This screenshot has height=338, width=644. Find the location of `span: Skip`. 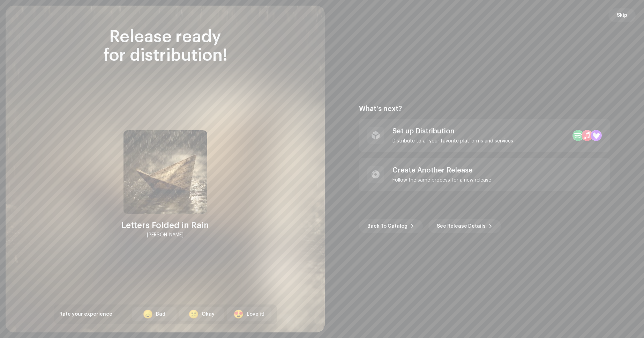

span: Skip is located at coordinates (622, 15).